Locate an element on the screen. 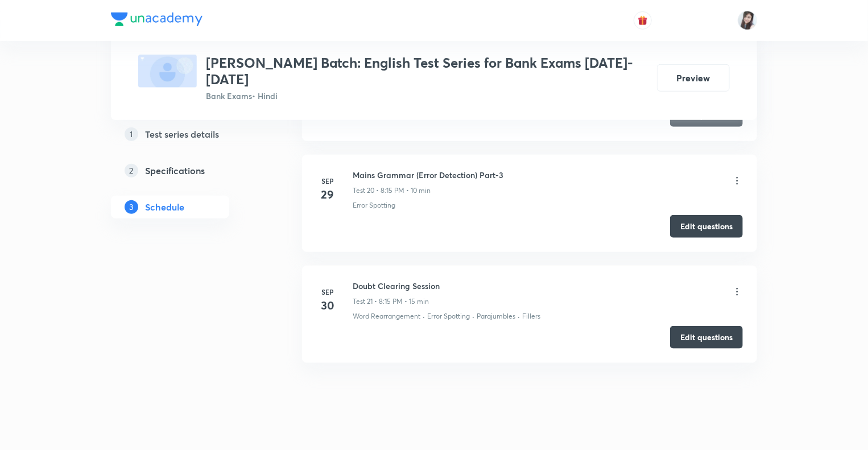 This screenshot has width=868, height=450. img: Manjeet Kaur is located at coordinates (748, 20).